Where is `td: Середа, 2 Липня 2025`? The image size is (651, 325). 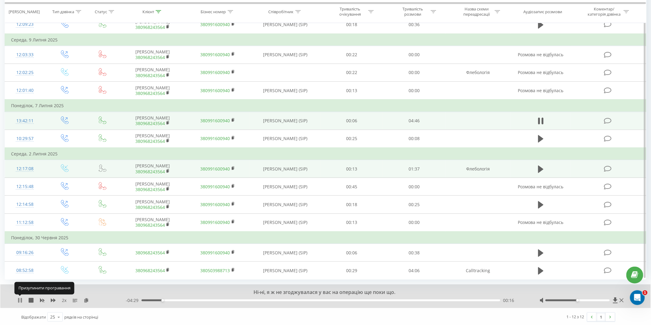
td: Середа, 2 Липня 2025 is located at coordinates (325, 154).